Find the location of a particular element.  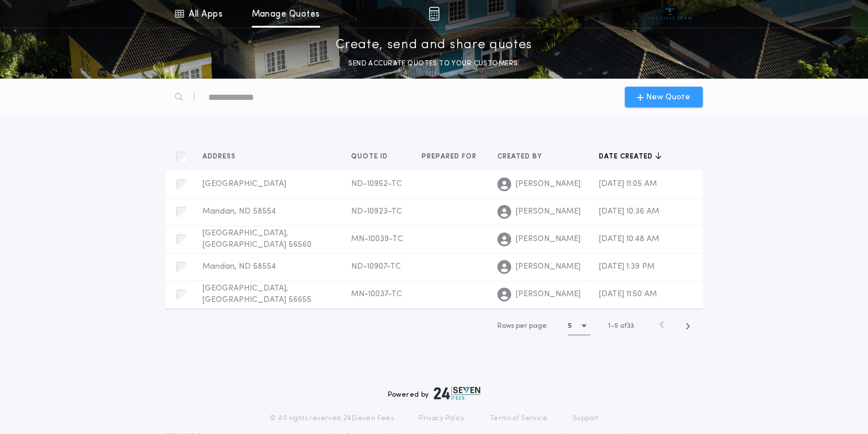

button: Quote ID is located at coordinates (373, 157).